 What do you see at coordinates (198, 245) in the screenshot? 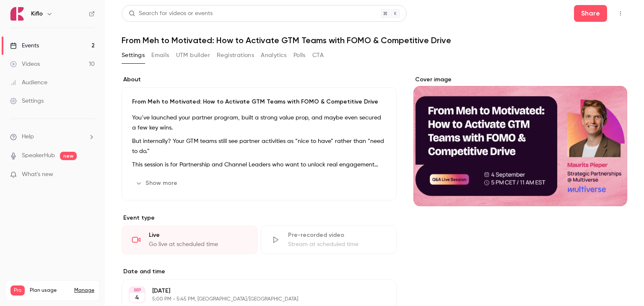
I see `div: Go live at scheduled time` at bounding box center [198, 245].